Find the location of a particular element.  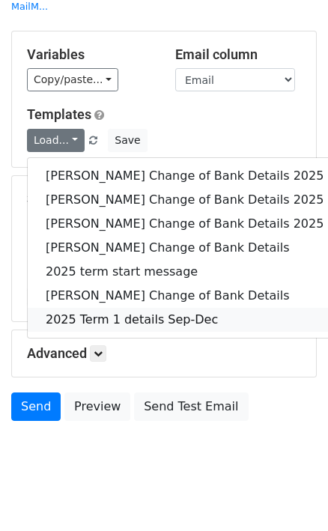

a: Copy/paste... is located at coordinates (73, 79).